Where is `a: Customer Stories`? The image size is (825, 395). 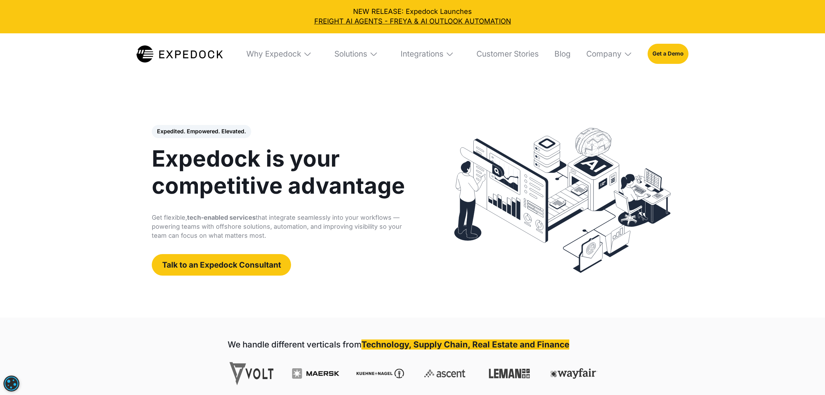 a: Customer Stories is located at coordinates (504, 54).